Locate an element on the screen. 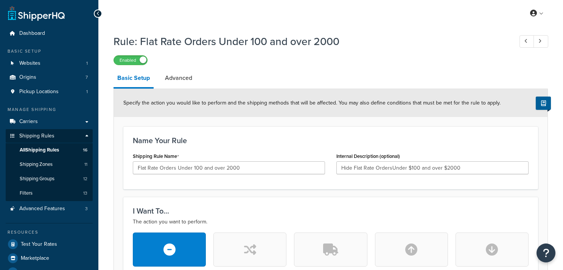 This screenshot has width=563, height=270. span: Carriers is located at coordinates (28, 121).